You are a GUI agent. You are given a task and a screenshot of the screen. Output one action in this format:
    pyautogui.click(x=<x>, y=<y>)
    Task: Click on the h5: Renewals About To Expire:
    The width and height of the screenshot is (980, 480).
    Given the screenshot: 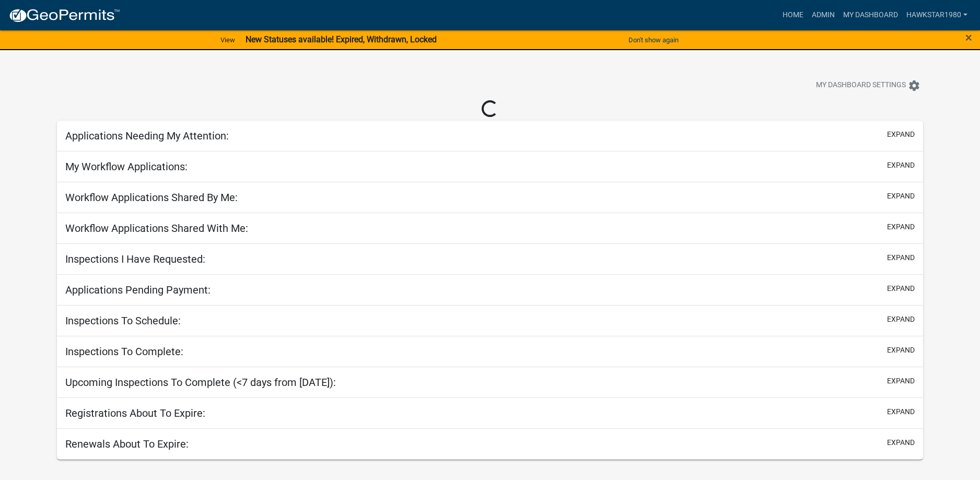 What is the action you would take?
    pyautogui.click(x=127, y=444)
    